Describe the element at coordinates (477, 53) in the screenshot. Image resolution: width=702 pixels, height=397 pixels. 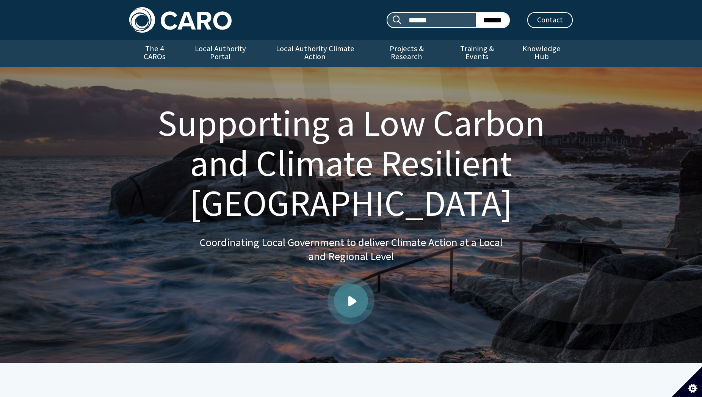
I see `a: Training & Events` at that location.